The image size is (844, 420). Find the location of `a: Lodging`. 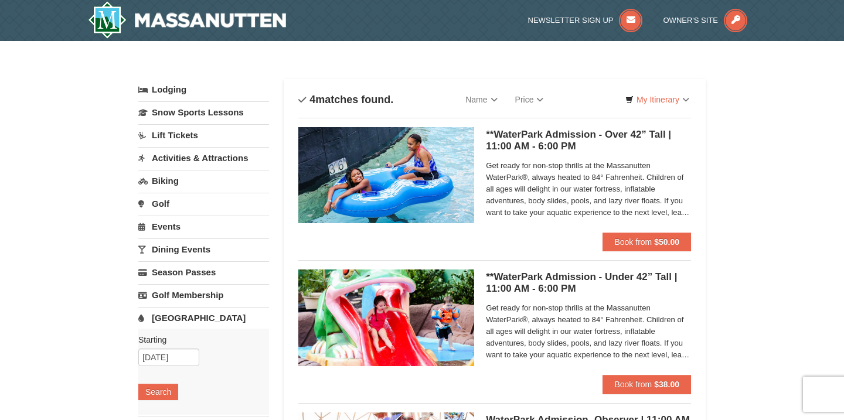

a: Lodging is located at coordinates (203, 90).